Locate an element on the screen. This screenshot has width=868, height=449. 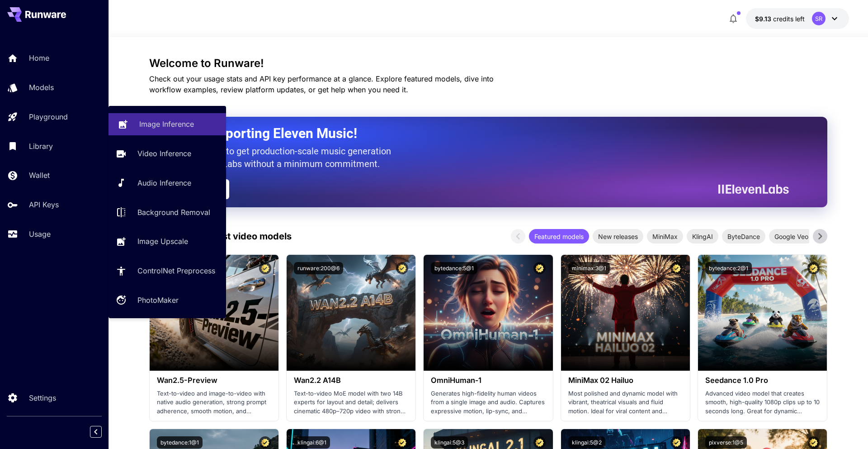
h3: Wan2.5-Preview is located at coordinates (214, 380).